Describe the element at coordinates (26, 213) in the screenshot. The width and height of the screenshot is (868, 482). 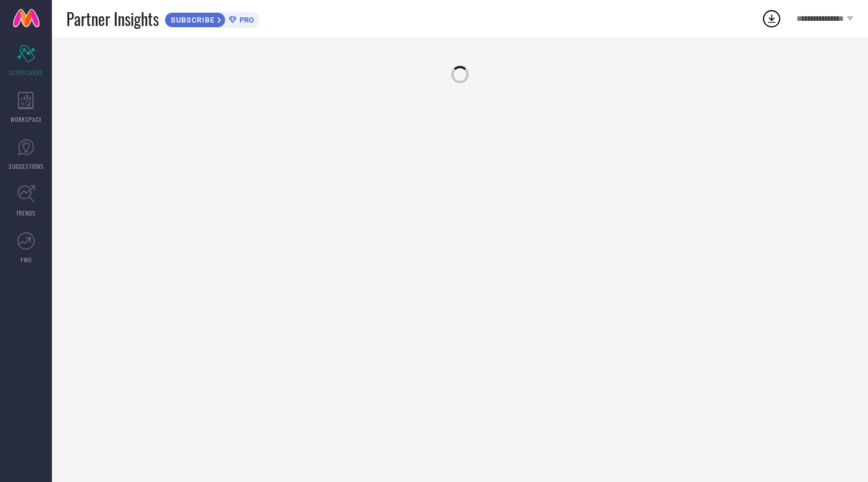
I see `span: TRENDS` at that location.